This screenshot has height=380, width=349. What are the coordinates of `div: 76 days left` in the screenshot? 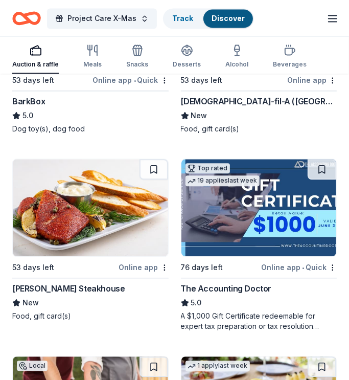 It's located at (202, 267).